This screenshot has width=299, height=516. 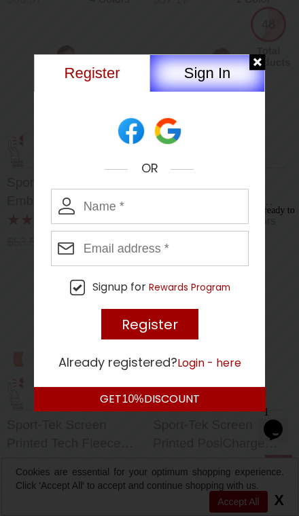 What do you see at coordinates (158, 287) in the screenshot?
I see `label: SignUp For Reward Program` at bounding box center [158, 287].